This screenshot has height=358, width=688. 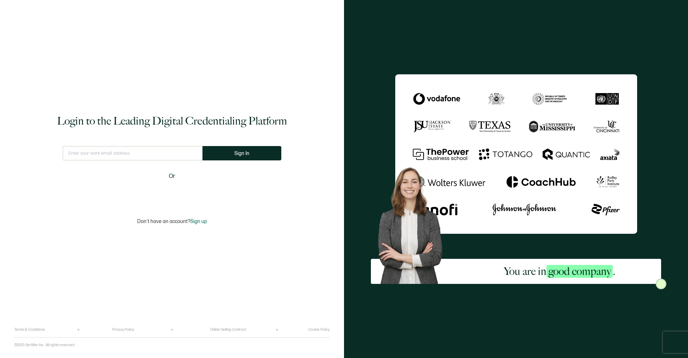 What do you see at coordinates (559, 272) in the screenshot?
I see `h2: You are in .` at bounding box center [559, 272].